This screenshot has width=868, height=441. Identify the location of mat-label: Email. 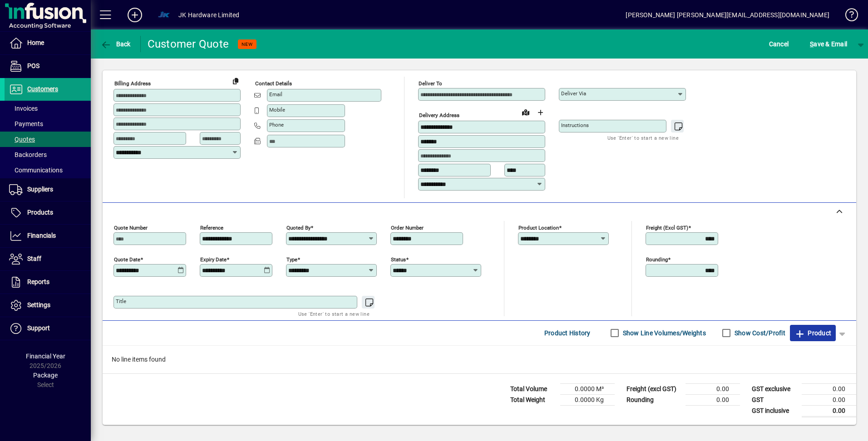
(276, 94).